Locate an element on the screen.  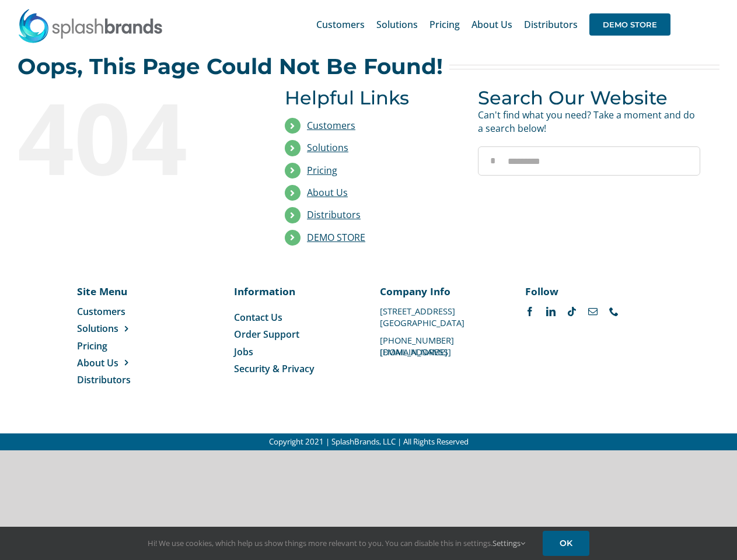
a: Order Support is located at coordinates (295, 334).